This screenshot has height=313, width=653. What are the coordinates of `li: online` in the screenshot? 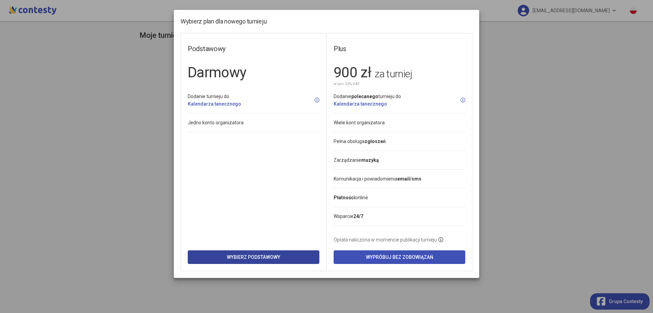 It's located at (399, 197).